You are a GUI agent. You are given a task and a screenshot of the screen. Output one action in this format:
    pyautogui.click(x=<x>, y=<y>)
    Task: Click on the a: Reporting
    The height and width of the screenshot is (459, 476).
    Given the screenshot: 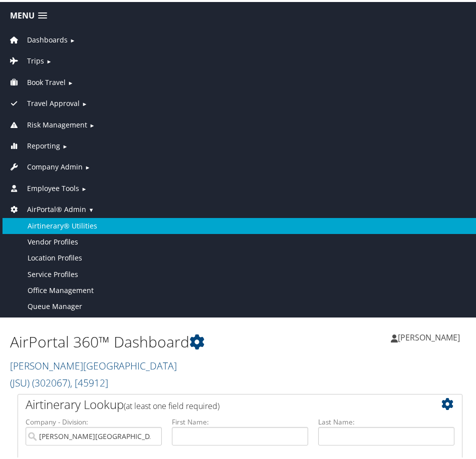 What is the action you would take?
    pyautogui.click(x=34, y=143)
    